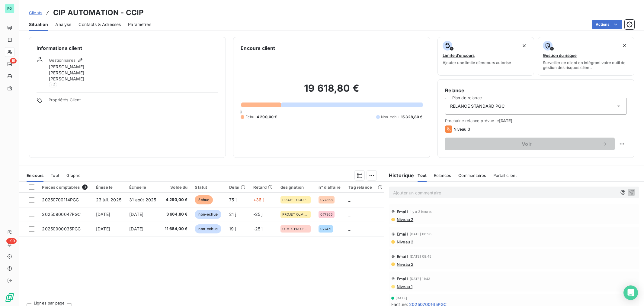 Image resolution: width=644 pixels, height=306 pixels. What do you see at coordinates (443, 176) in the screenshot?
I see `span: Relances` at bounding box center [443, 176].